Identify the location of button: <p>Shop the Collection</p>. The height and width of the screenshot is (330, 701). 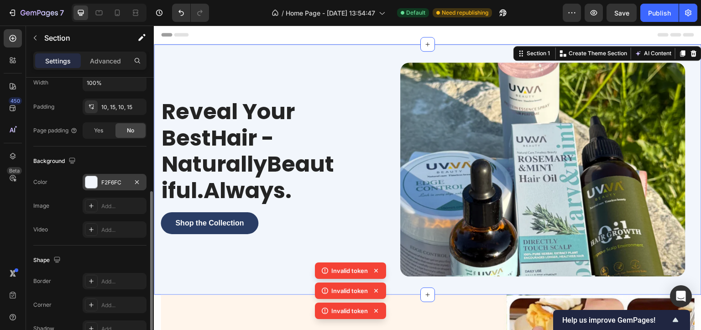
(56, 198).